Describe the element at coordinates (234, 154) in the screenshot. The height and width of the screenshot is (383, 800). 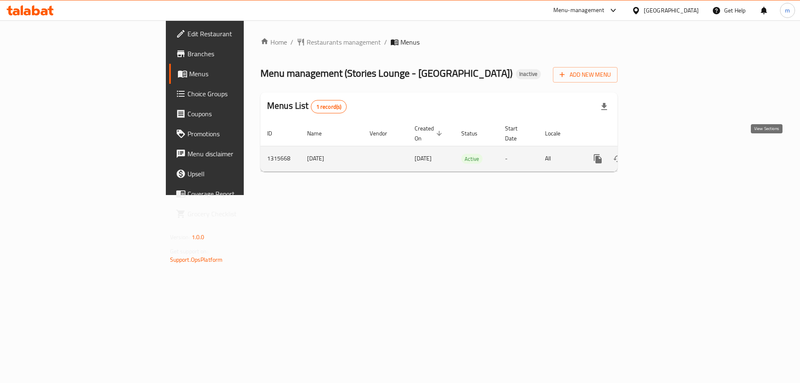
I see `a: Menu disclaimer` at that location.